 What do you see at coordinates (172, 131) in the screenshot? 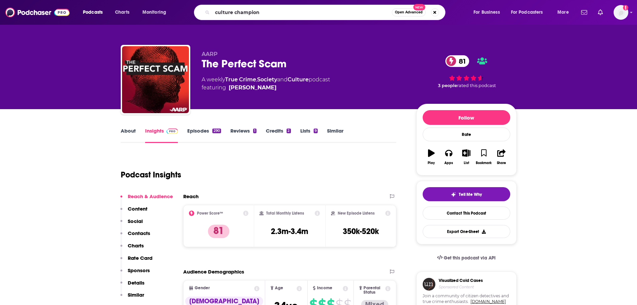
I see `img: Podchaser Pro` at bounding box center [172, 131].